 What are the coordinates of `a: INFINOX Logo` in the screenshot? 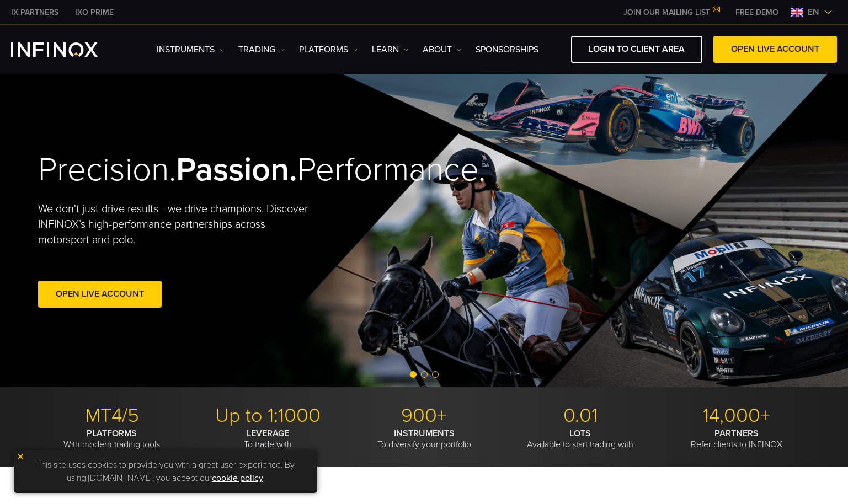 It's located at (67, 50).